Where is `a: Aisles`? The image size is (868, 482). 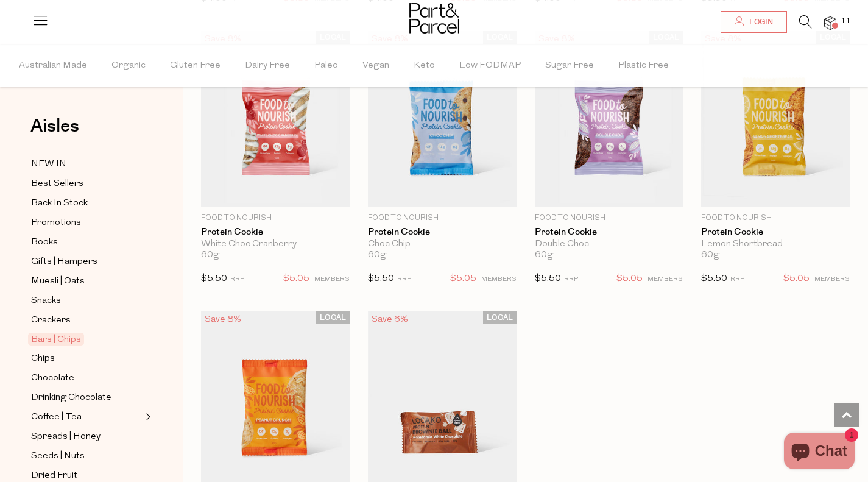 a: Aisles is located at coordinates (55, 132).